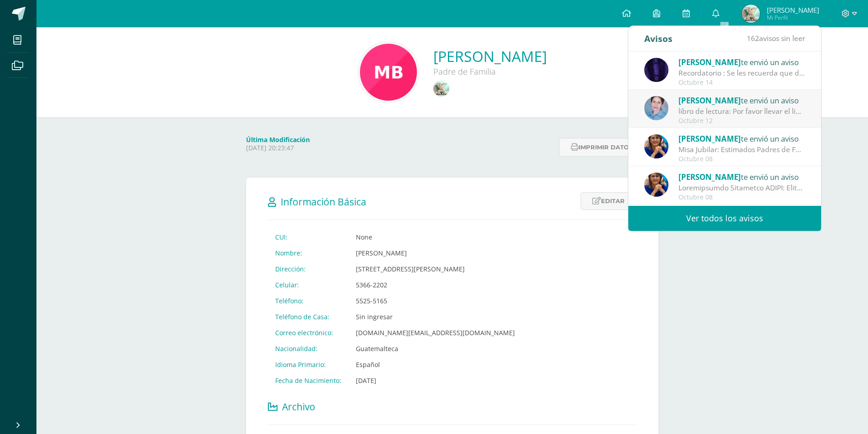 This screenshot has height=434, width=868. I want to click on td: None, so click(435, 237).